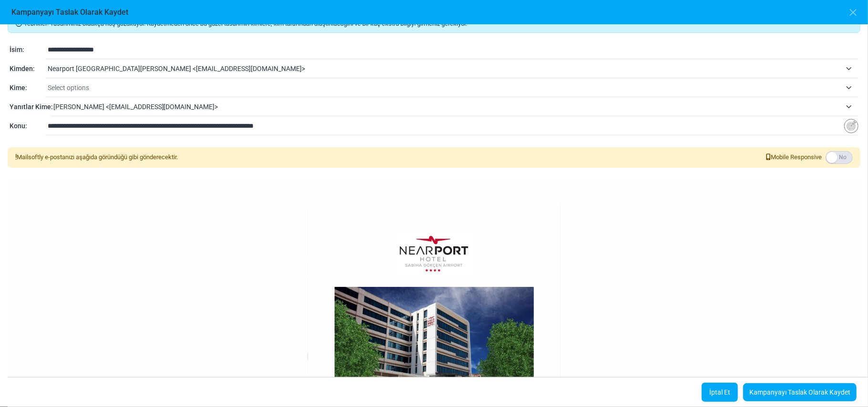 The image size is (868, 407). What do you see at coordinates (27, 126) in the screenshot?
I see `div: Konu:` at bounding box center [27, 126].